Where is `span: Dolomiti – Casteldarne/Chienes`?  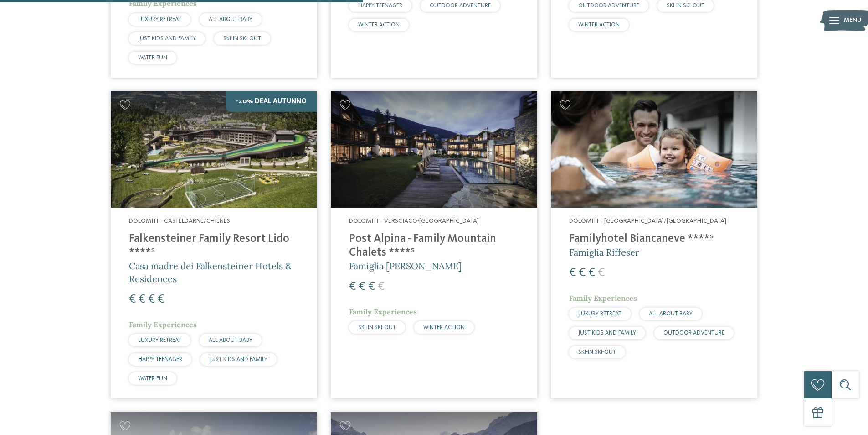
span: Dolomiti – Casteldarne/Chienes is located at coordinates (179, 221).